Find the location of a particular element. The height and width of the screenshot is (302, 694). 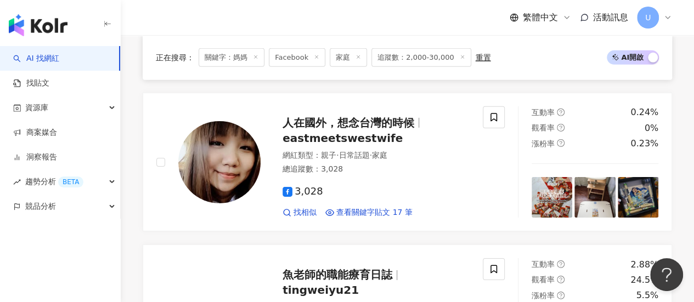

span: 關鍵字：媽媽 is located at coordinates (231, 58).